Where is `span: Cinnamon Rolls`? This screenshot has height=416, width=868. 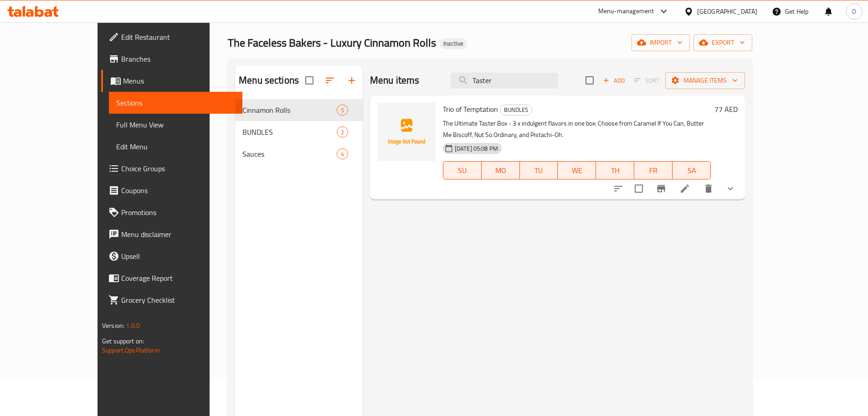
span: Cinnamon Rolls is located at coordinates (290, 110).